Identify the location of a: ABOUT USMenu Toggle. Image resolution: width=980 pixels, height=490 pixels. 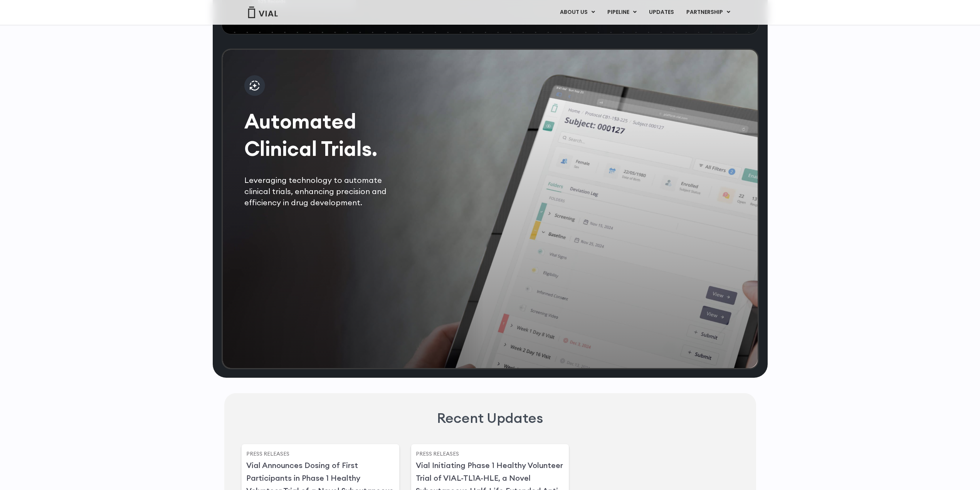
(577, 12).